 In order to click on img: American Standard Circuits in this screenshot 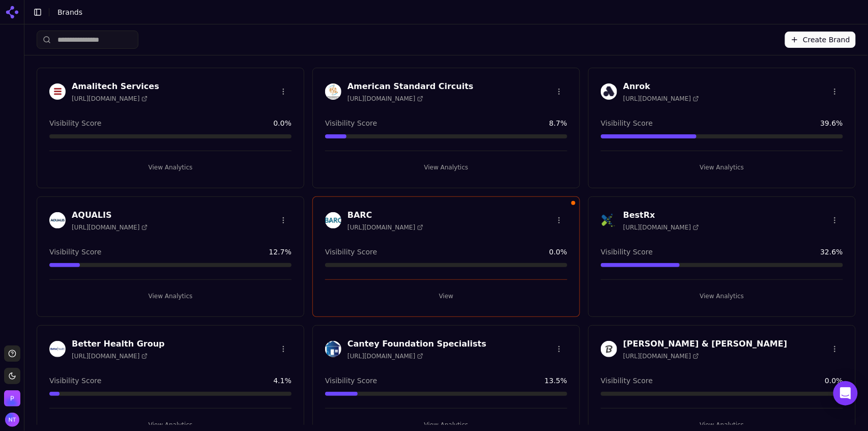, I will do `click(333, 91)`.